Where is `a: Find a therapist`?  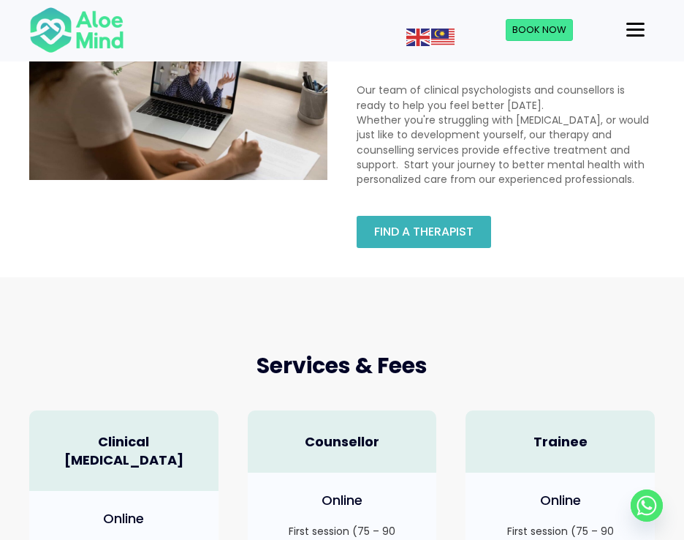
a: Find a therapist is located at coordinates (424, 231).